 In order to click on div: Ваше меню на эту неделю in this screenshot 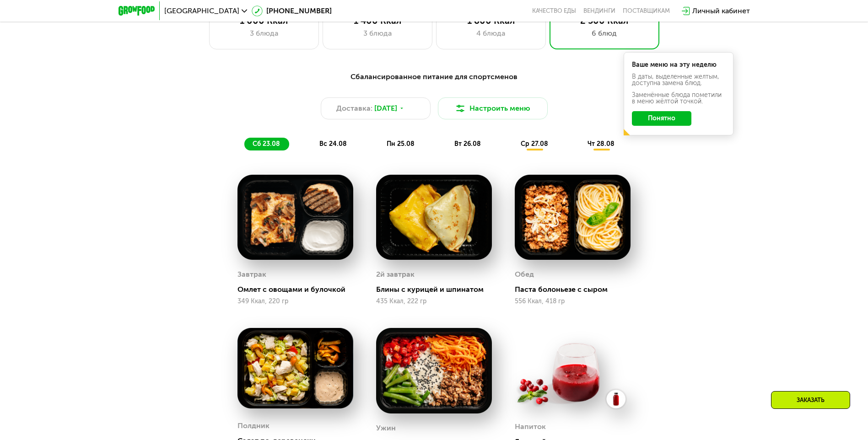, I will do `click(678, 65)`.